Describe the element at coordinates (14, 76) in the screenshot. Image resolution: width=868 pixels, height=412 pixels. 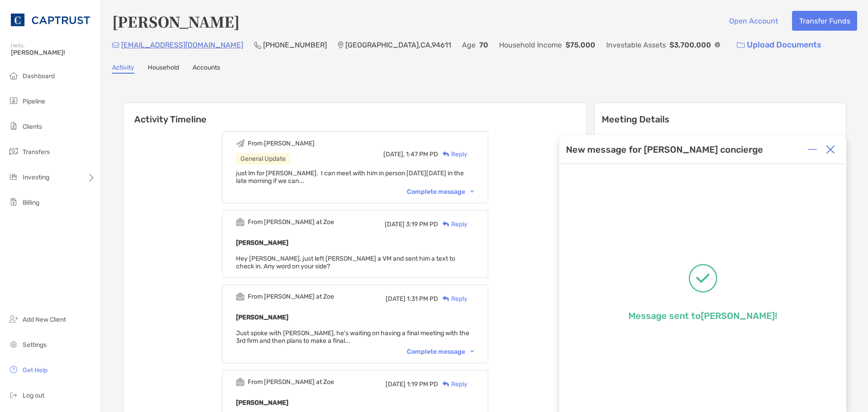
I see `img: dashboard icon` at that location.